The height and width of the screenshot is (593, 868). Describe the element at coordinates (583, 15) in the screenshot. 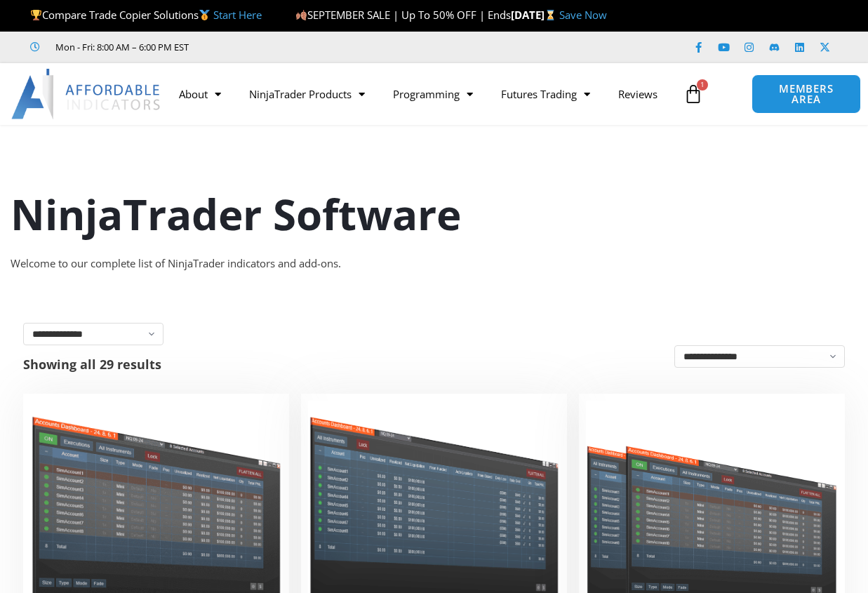

I see `a: Save Now` at that location.